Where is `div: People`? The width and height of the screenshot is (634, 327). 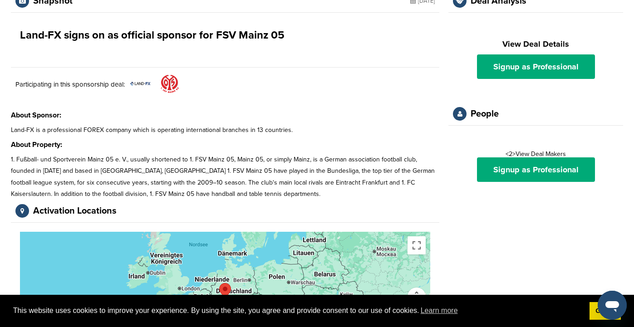 div: People is located at coordinates (485, 114).